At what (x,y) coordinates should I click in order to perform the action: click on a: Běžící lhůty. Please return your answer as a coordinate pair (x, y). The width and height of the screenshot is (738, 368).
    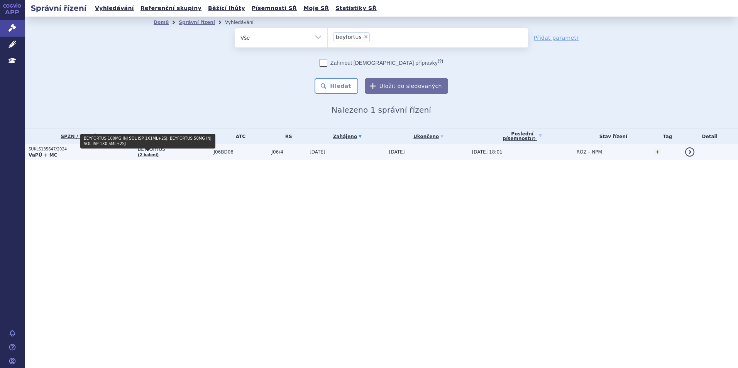
    Looking at the image, I should click on (227, 8).